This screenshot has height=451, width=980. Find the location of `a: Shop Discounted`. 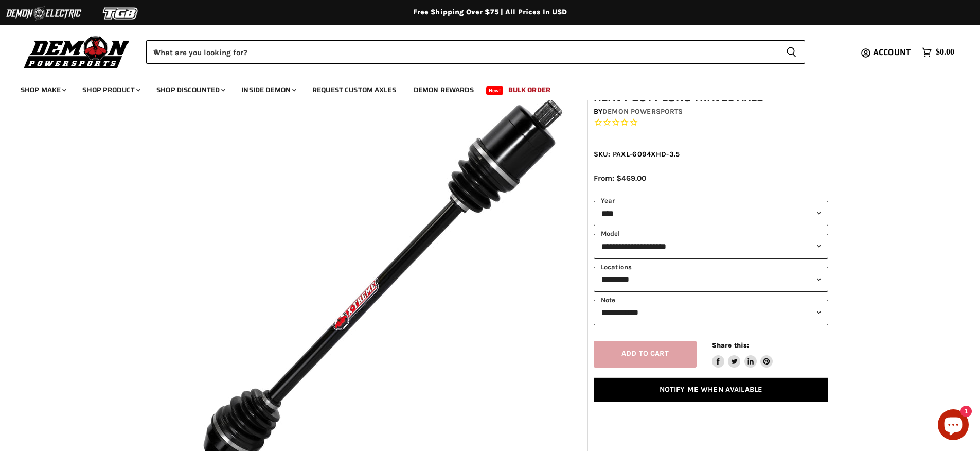

a: Shop Discounted is located at coordinates (190, 90).